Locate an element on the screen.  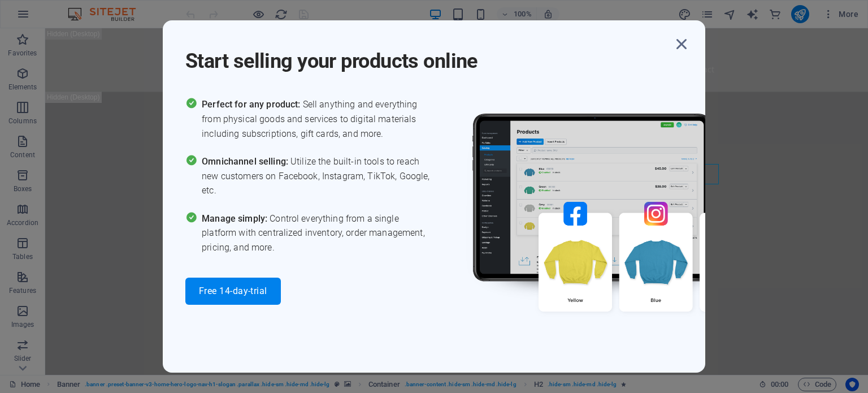
span: Omnichannel selling: is located at coordinates (246, 161).